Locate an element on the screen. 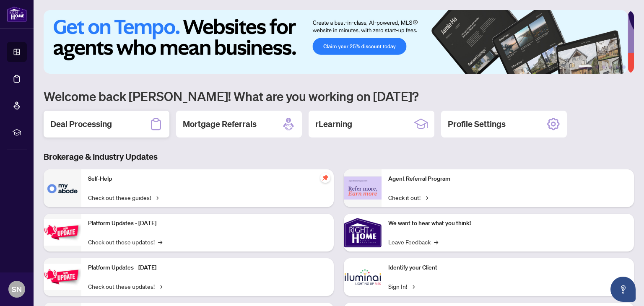  h2: rLearning is located at coordinates (334, 124).